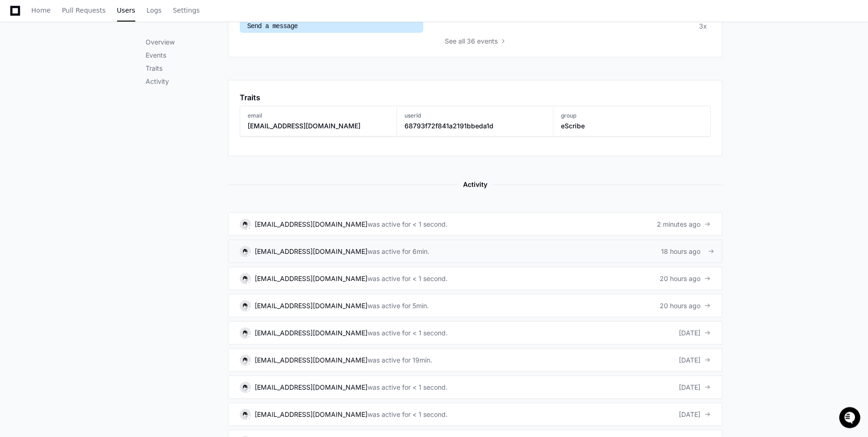 The width and height of the screenshot is (868, 437). Describe the element at coordinates (449, 126) in the screenshot. I see `h3: 68793f72f841a2191bbeda1d` at that location.